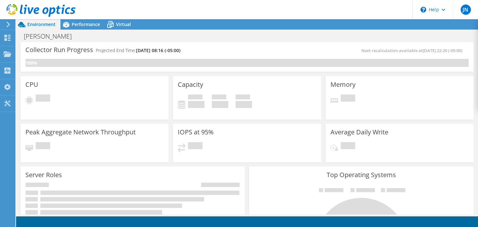 The width and height of the screenshot is (478, 227). Describe the element at coordinates (44, 175) in the screenshot. I see `h3: Server Roles` at that location.